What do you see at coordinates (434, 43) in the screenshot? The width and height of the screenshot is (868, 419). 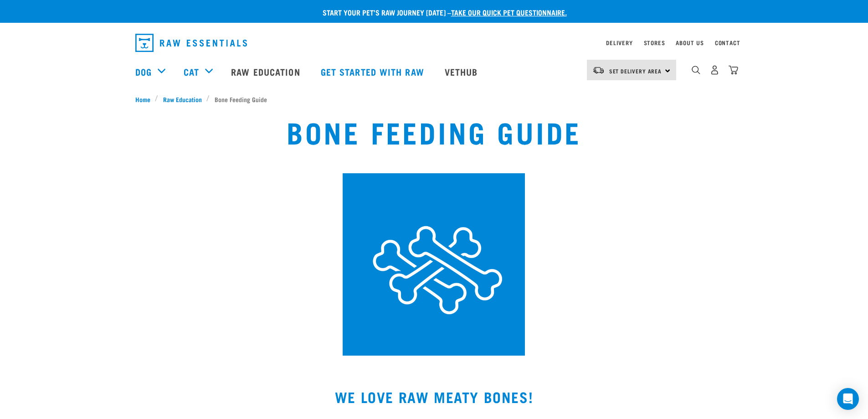 I see `nav: dropdown navigation` at bounding box center [434, 43].